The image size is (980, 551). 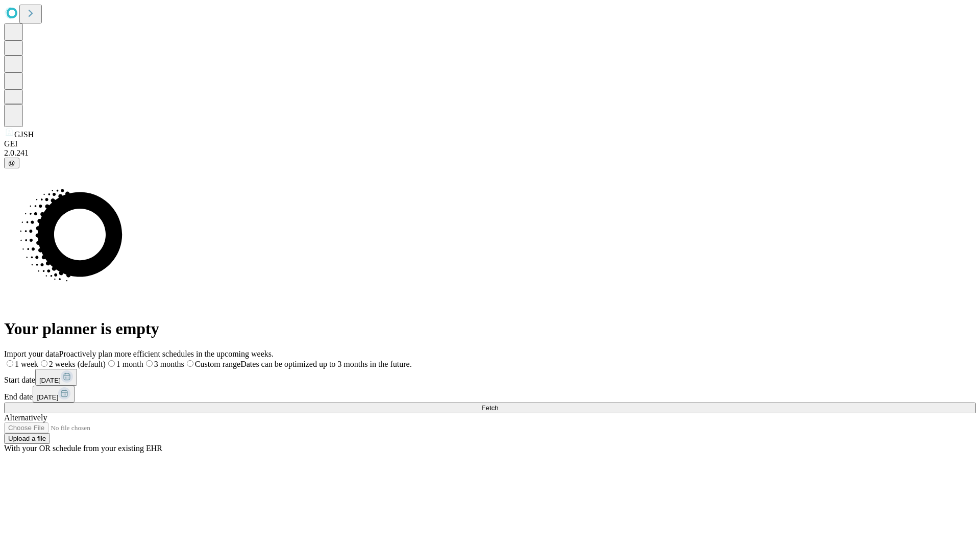 I want to click on span: Fetch, so click(x=489, y=408).